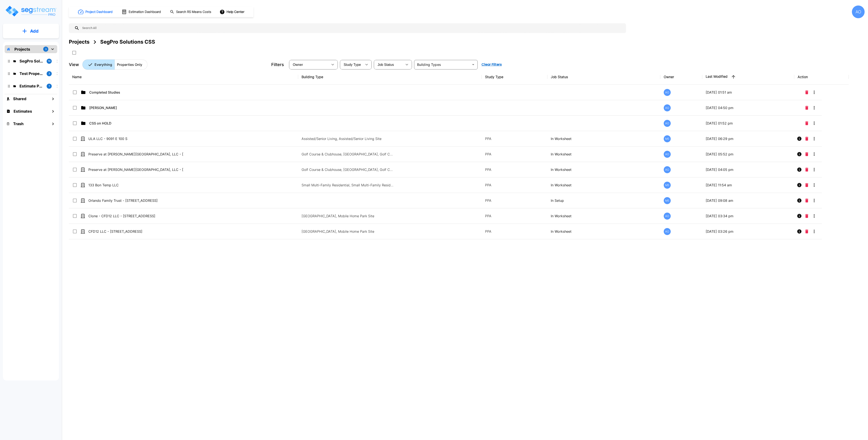 The width and height of the screenshot is (868, 440). What do you see at coordinates (298, 64) in the screenshot?
I see `span: Owner` at bounding box center [298, 64].